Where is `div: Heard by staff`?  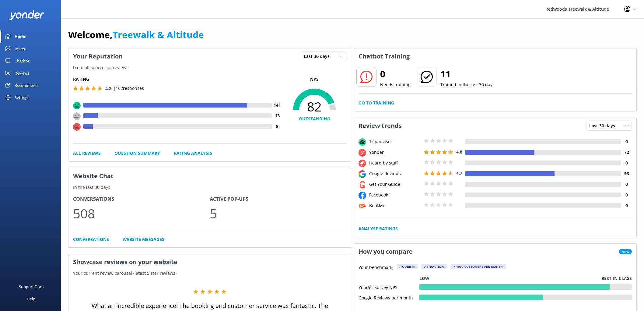 div: Heard by staff is located at coordinates (395, 163).